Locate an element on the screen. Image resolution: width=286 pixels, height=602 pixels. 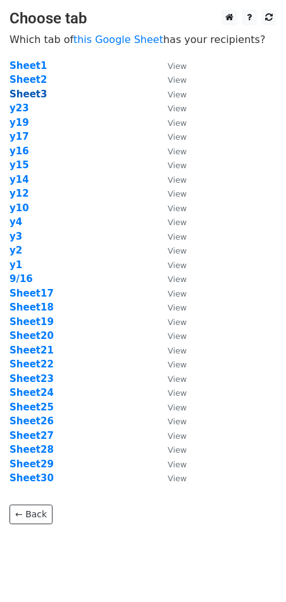
strong: Sheet20 is located at coordinates (32, 336).